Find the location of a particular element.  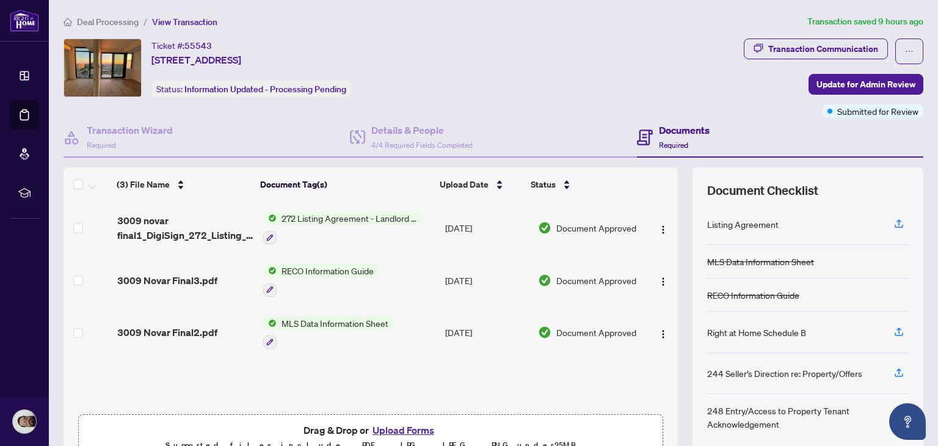

button: Upload Forms is located at coordinates (403, 430).